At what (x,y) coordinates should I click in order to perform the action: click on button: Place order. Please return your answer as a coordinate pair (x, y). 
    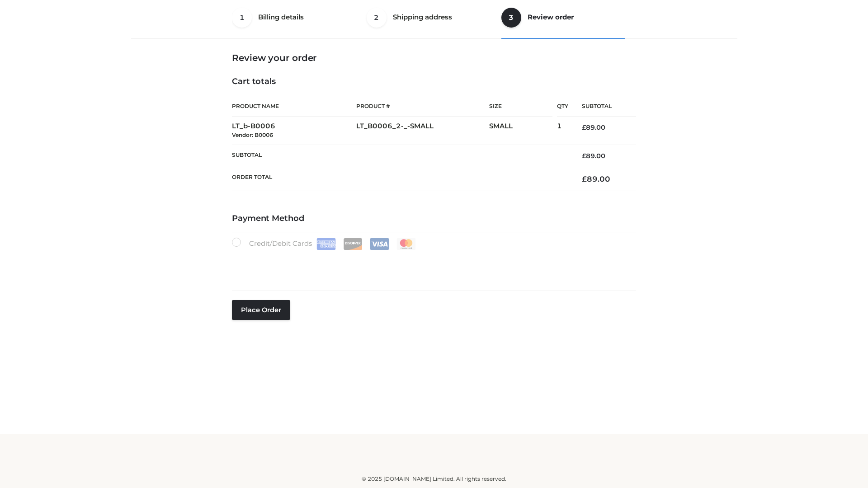
    Looking at the image, I should click on (261, 310).